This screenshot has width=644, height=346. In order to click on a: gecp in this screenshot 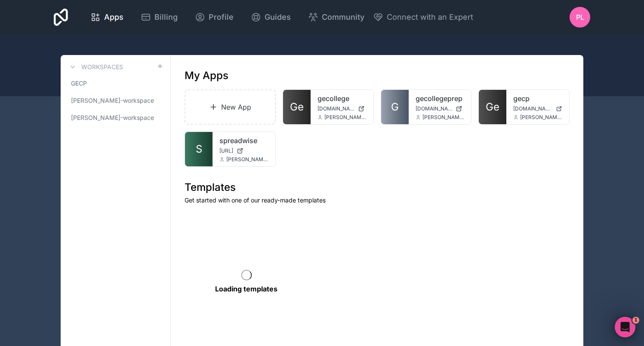, I will do `click(538, 98)`.